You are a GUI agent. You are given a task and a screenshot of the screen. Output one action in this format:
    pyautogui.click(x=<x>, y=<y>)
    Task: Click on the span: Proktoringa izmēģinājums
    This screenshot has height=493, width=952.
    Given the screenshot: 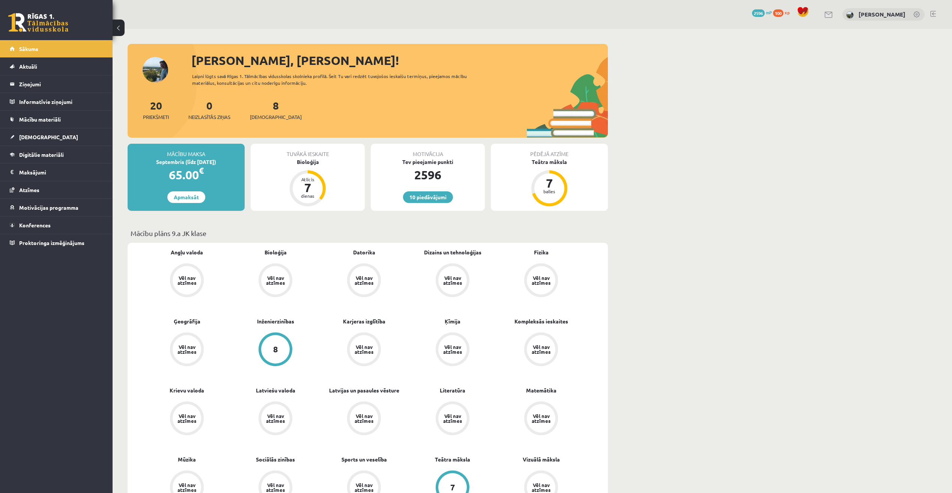 What is the action you would take?
    pyautogui.click(x=52, y=243)
    